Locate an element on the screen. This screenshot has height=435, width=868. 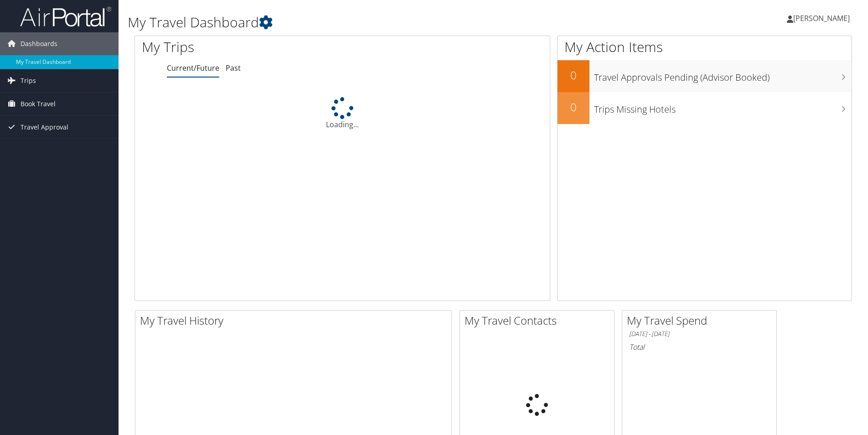
h6: Total is located at coordinates (700, 347).